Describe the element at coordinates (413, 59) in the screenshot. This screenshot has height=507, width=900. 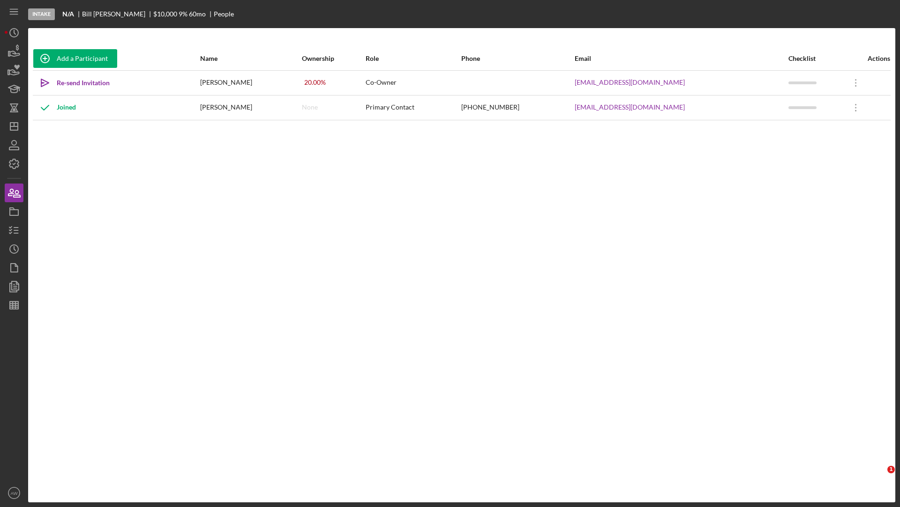
I see `div: Role` at that location.